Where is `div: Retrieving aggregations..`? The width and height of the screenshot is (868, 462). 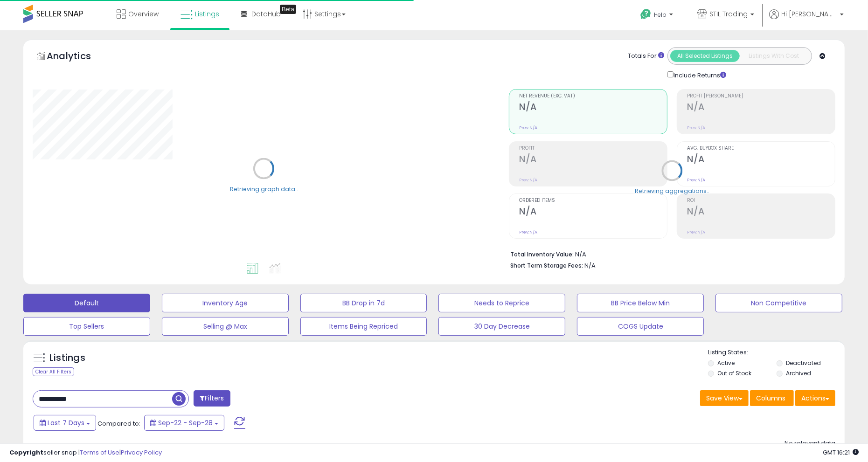 div: Retrieving aggregations.. is located at coordinates (672, 191).